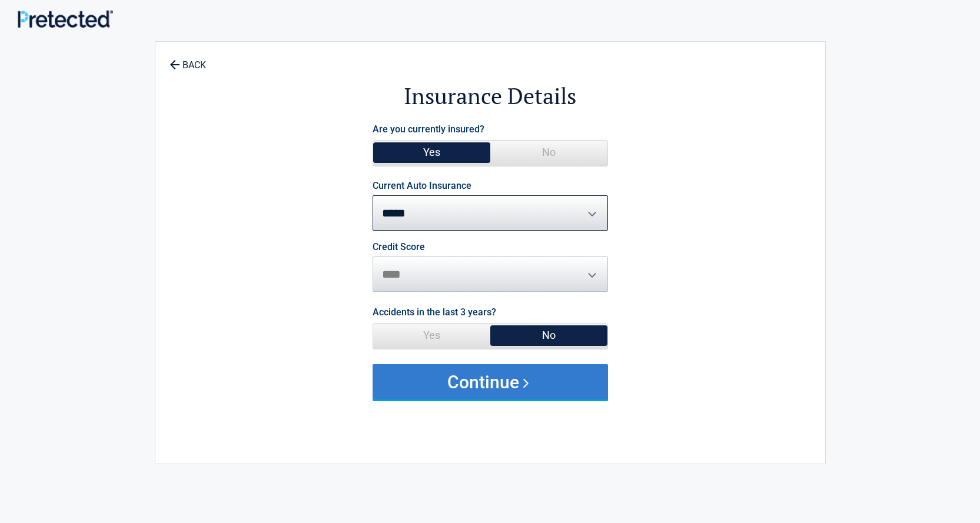  What do you see at coordinates (434, 312) in the screenshot?
I see `label: Accidents in the last 3 years?` at bounding box center [434, 312].